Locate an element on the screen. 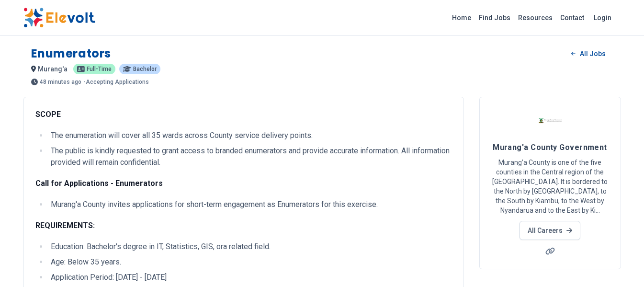 The height and width of the screenshot is (287, 644). span: Bachelor is located at coordinates (145, 69).